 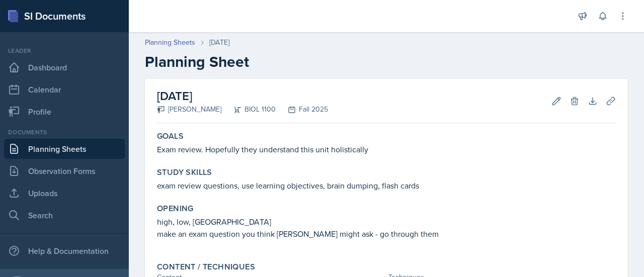 I want to click on a: Dashboard, so click(x=64, y=68).